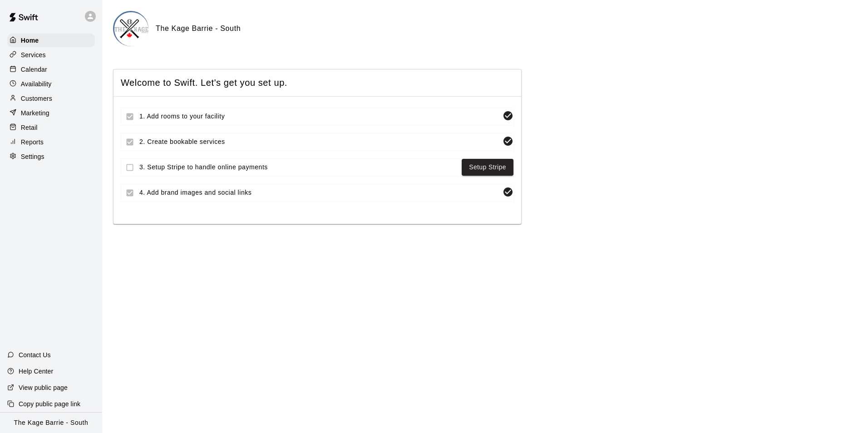  What do you see at coordinates (51, 113) in the screenshot?
I see `a: Marketing` at bounding box center [51, 113].